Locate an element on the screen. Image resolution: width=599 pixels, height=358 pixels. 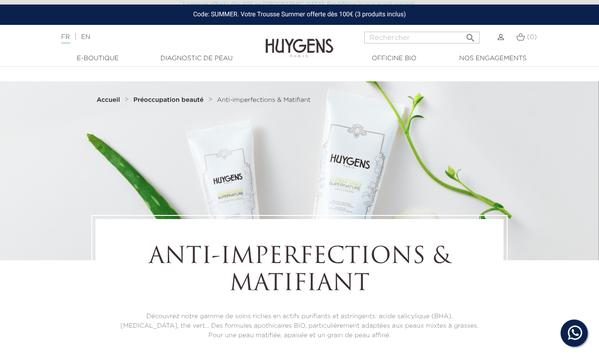
a: FR is located at coordinates (65, 38).